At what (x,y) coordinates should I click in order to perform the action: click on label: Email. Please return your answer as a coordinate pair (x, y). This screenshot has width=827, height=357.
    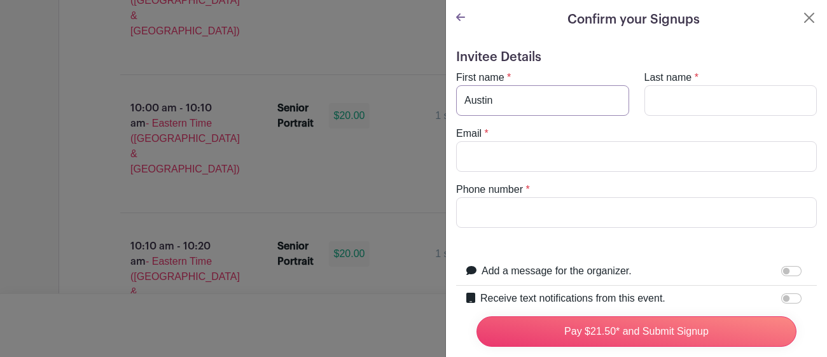
    Looking at the image, I should click on (469, 134).